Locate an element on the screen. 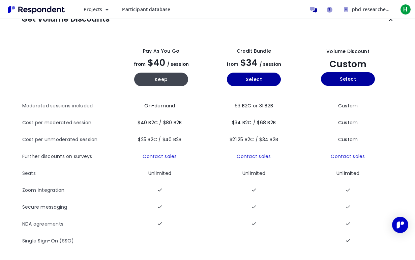 The height and width of the screenshot is (260, 415). span: On-demand is located at coordinates (160, 106).